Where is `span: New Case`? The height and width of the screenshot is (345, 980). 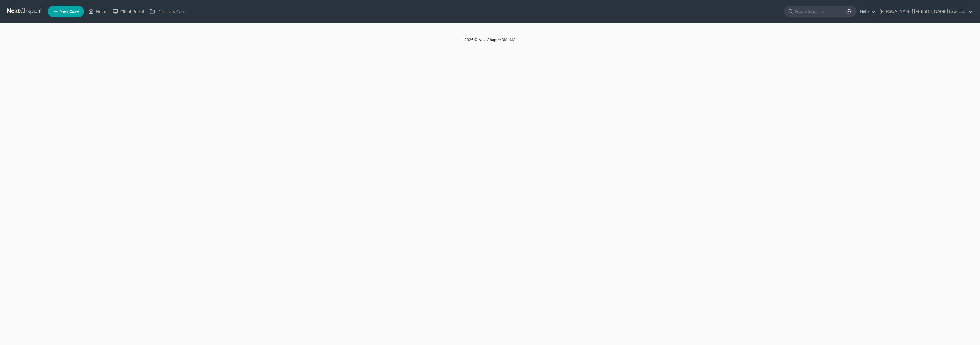 span: New Case is located at coordinates (69, 11).